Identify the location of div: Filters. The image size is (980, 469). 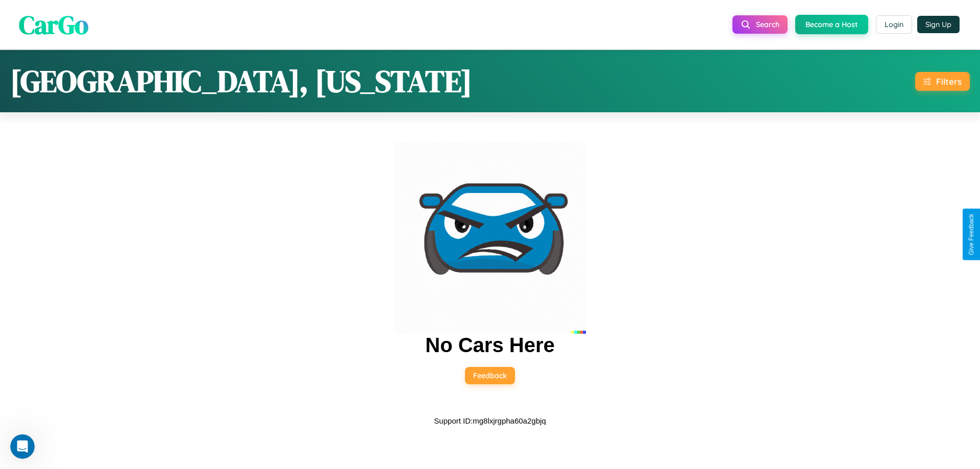
(949, 81).